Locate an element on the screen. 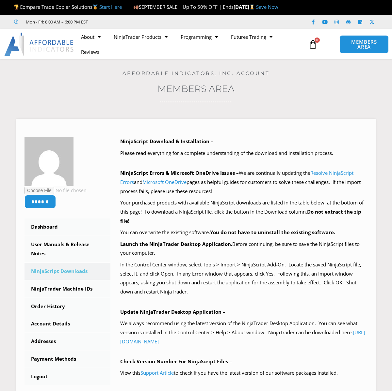 The width and height of the screenshot is (392, 391). p: Before continuing, be sure to save the NinjaScript files to your computer. is located at coordinates (244, 249).